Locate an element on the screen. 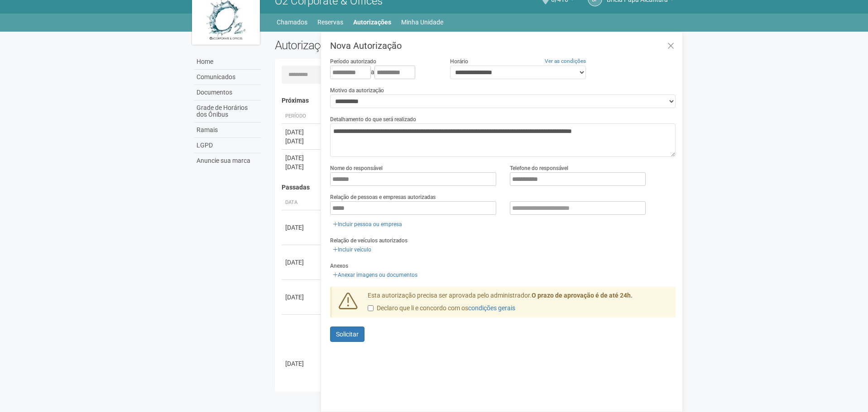  label: Anexos is located at coordinates (339, 266).